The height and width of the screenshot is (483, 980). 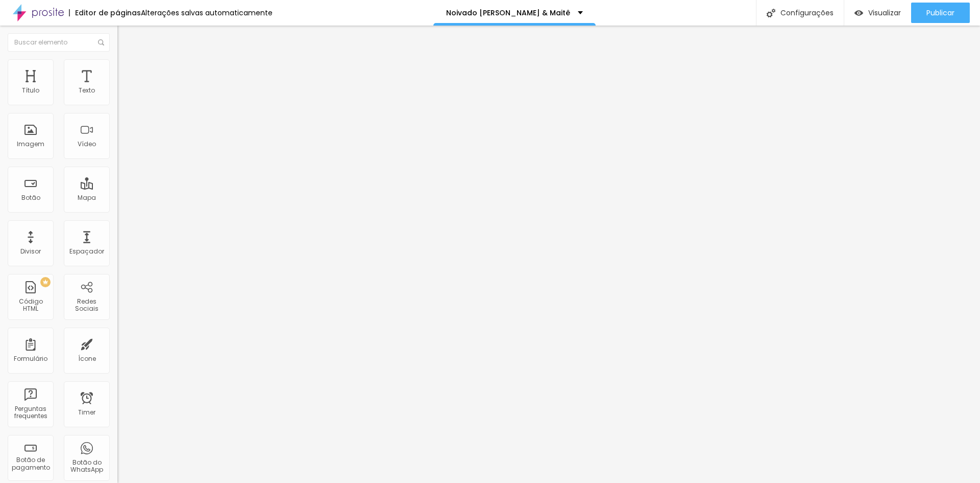 I want to click on div: Ícone, so click(x=86, y=359).